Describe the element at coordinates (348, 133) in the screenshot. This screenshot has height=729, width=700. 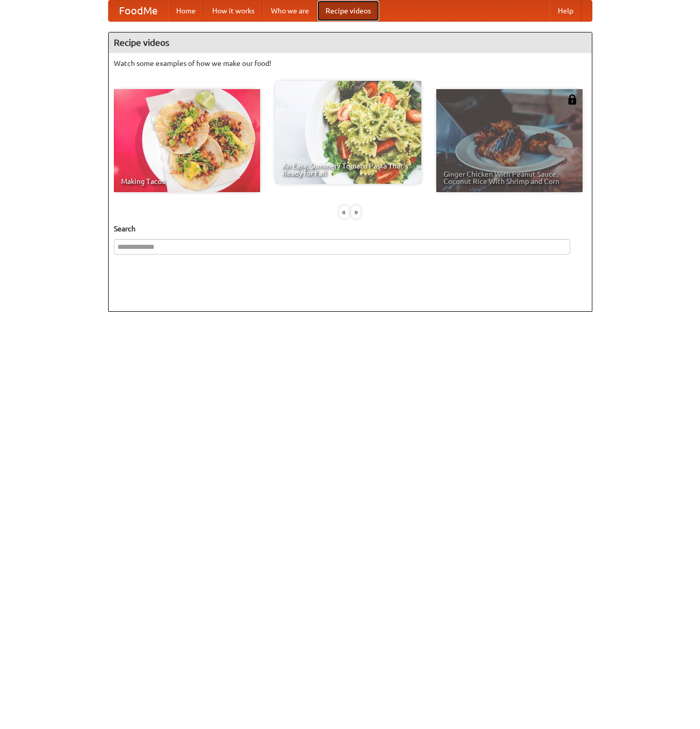
I see `a: An Easy, Summery Tomato Pasta That's Ready for Fall` at that location.